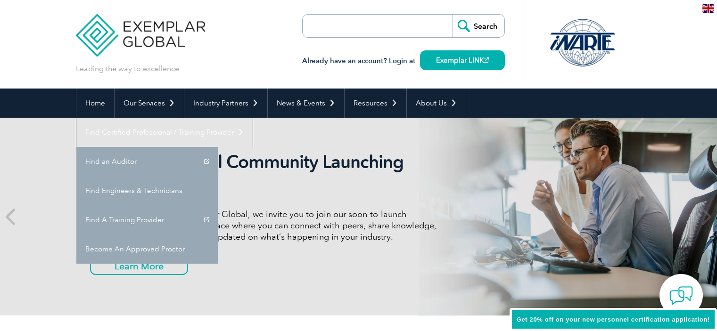 The image size is (717, 331). I want to click on input: Search, so click(478, 26).